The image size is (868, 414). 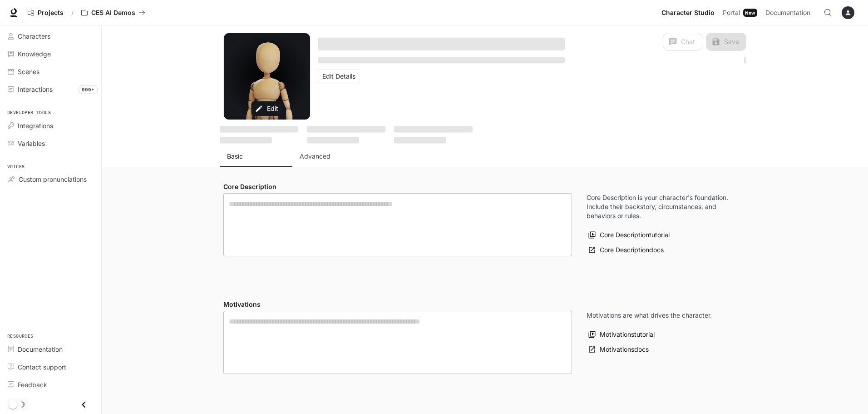 What do you see at coordinates (397, 305) in the screenshot?
I see `h4: Motivations` at bounding box center [397, 305].